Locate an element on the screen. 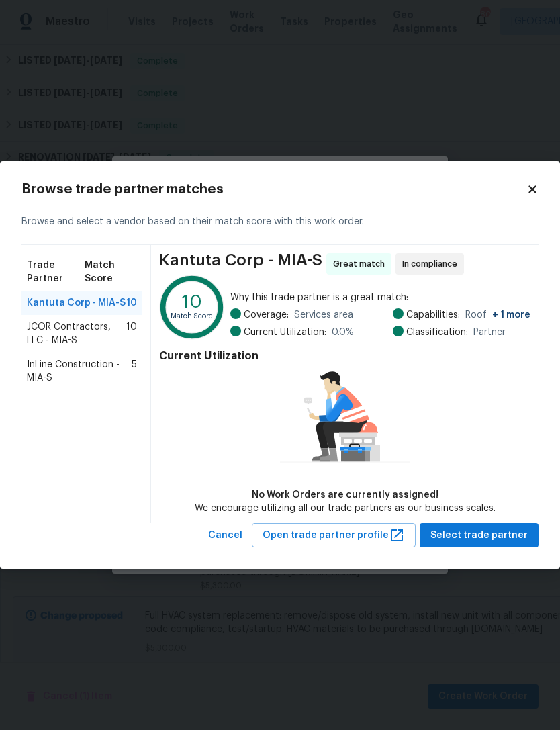 This screenshot has width=560, height=730. span: 0.0 % is located at coordinates (342, 333).